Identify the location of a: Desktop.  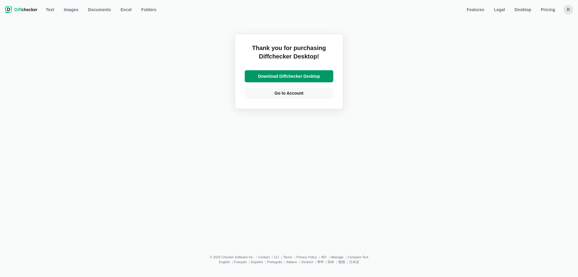
(523, 10).